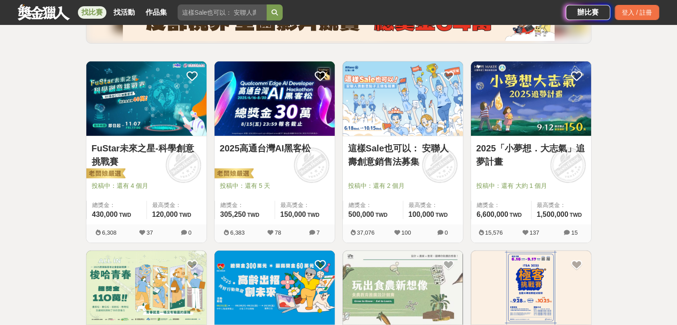 The image size is (677, 325). What do you see at coordinates (494, 232) in the screenshot?
I see `span: 15,576` at bounding box center [494, 232].